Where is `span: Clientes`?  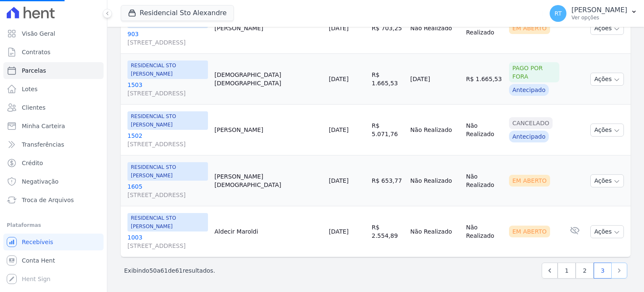
span: Clientes is located at coordinates (33, 107).